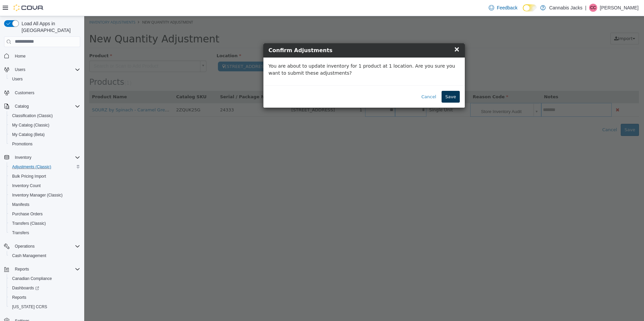 The image size is (644, 321). Describe the element at coordinates (45, 214) in the screenshot. I see `button: Purchase Orders` at that location.